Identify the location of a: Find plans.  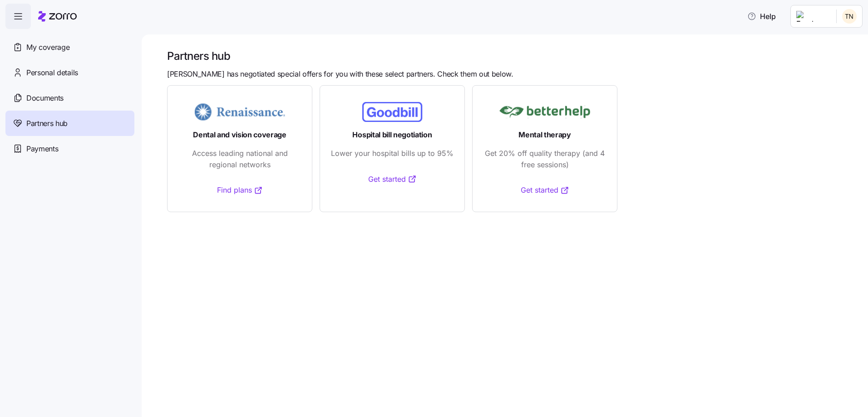
(240, 190).